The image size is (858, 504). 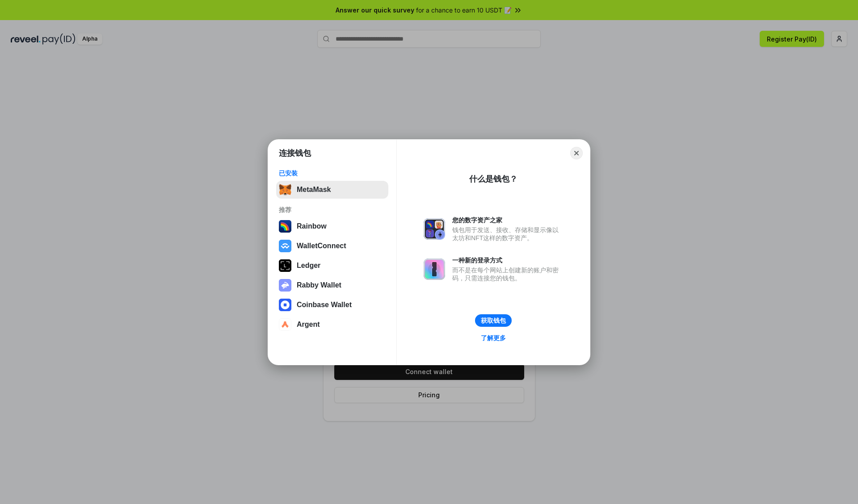 I want to click on div: 已安装, so click(x=332, y=174).